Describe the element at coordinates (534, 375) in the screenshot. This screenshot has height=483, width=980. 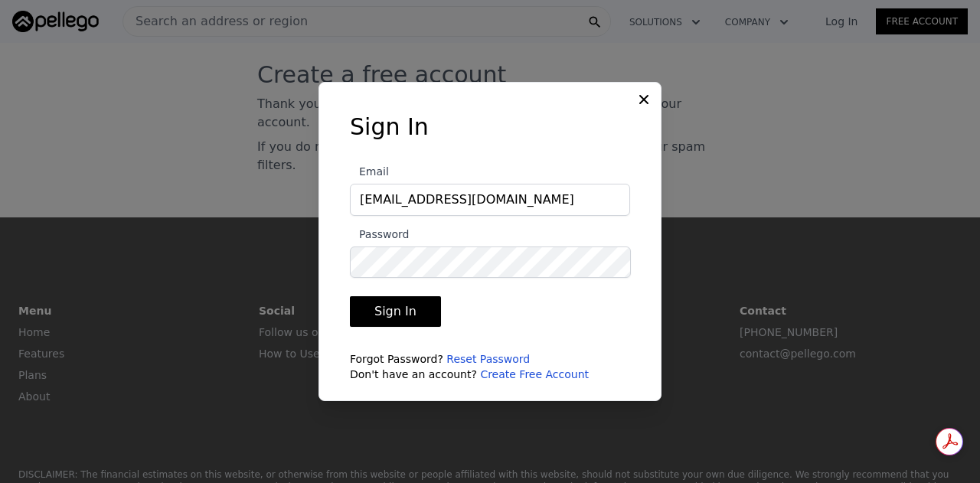
I see `a: Create Free Account` at that location.